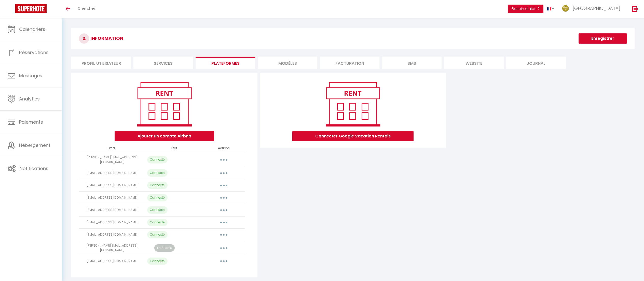 The height and width of the screenshot is (281, 644). What do you see at coordinates (34, 52) in the screenshot?
I see `span: Réservations` at bounding box center [34, 52].